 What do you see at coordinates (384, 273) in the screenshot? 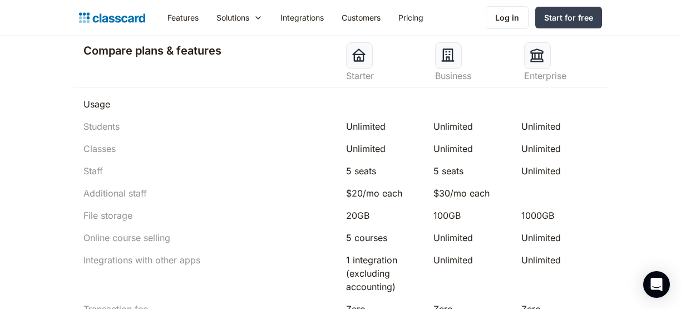
I see `div: 1 integration (excluding accounting)` at bounding box center [384, 273].